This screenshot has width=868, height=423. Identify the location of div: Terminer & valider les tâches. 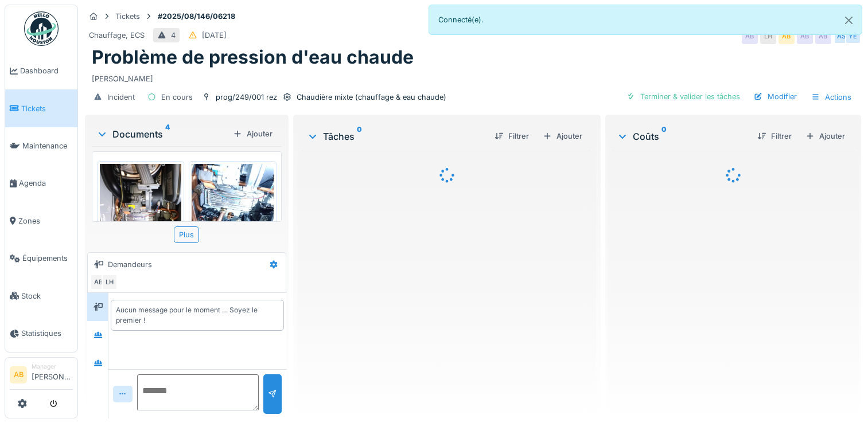
(683, 96).